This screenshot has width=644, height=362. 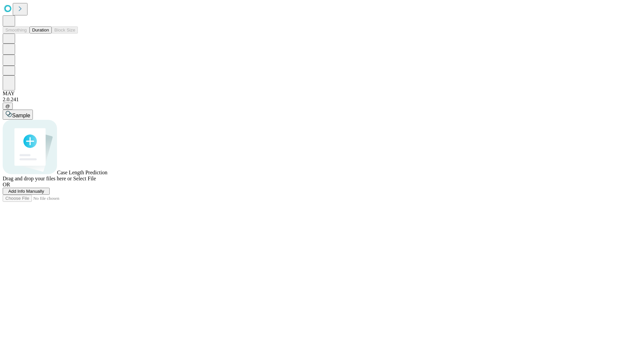 What do you see at coordinates (16, 30) in the screenshot?
I see `button: Smoothing` at bounding box center [16, 30].